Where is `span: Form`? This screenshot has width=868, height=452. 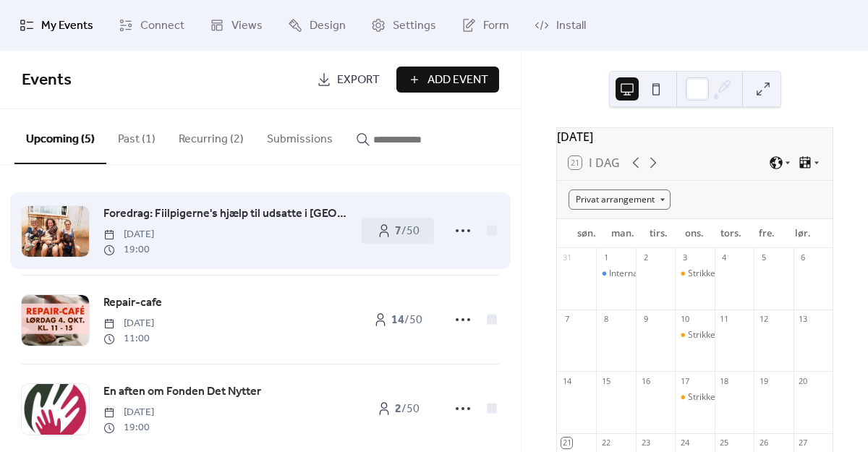
span: Form is located at coordinates (496, 26).